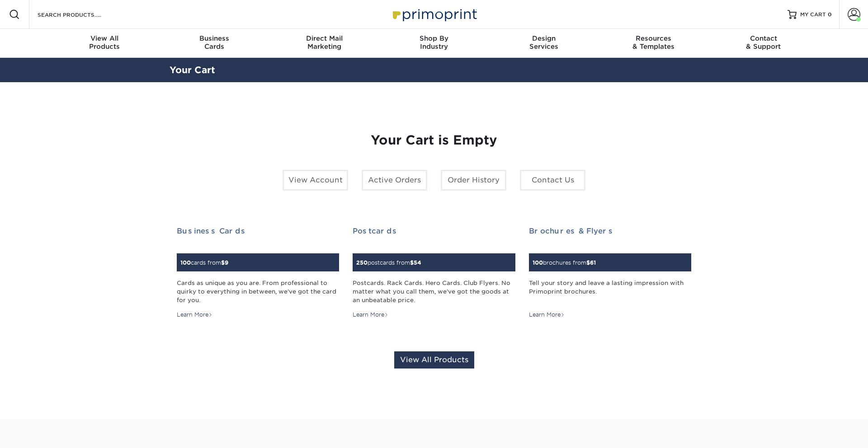 This screenshot has width=868, height=448. I want to click on a: View All Products, so click(434, 360).